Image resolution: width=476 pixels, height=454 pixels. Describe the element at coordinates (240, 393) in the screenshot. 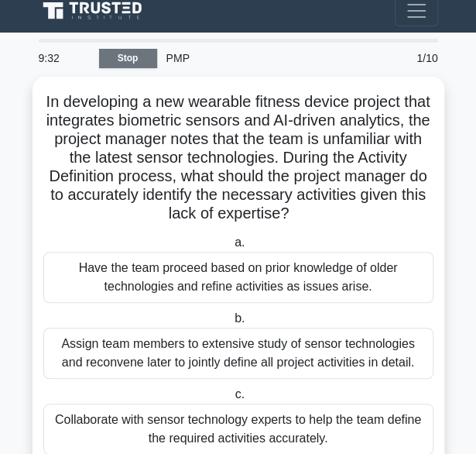

I see `span: c.` at that location.